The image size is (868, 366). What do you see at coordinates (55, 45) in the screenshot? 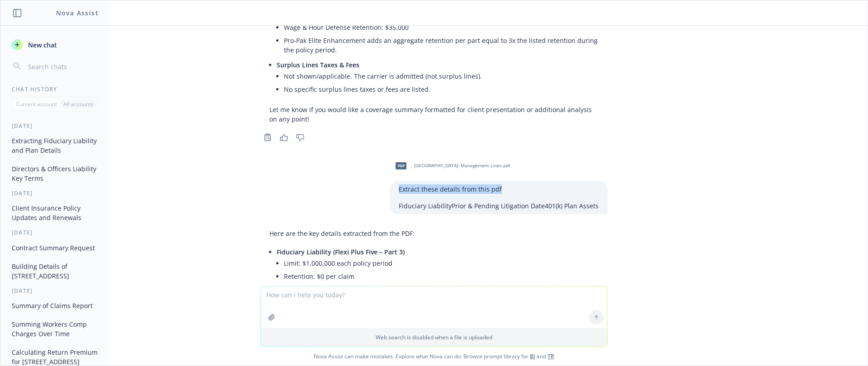
I see `button: New chat` at bounding box center [55, 45].